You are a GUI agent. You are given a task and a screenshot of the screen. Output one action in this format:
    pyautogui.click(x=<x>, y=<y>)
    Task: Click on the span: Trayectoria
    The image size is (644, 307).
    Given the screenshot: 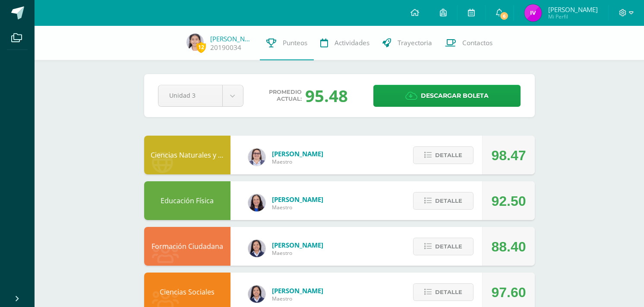 What is the action you would take?
    pyautogui.click(x=414, y=43)
    